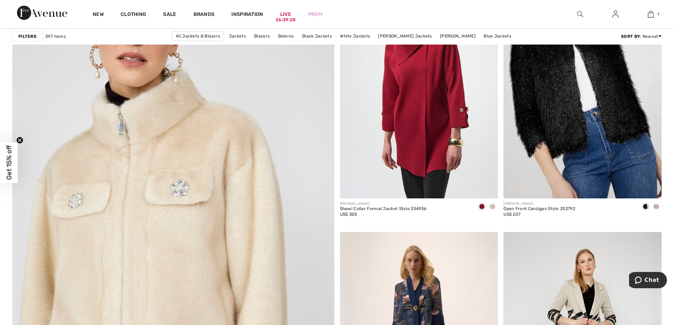  What do you see at coordinates (512, 214) in the screenshot?
I see `span: US$ 207` at bounding box center [512, 214].